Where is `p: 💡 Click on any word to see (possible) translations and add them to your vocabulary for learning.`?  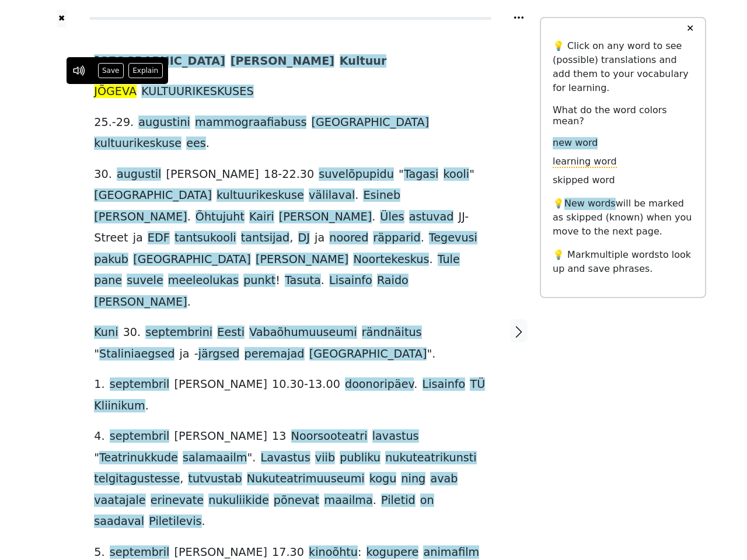 p: 💡 Click on any word to see (possible) translations and add them to your vocabulary for learning. is located at coordinates (623, 67).